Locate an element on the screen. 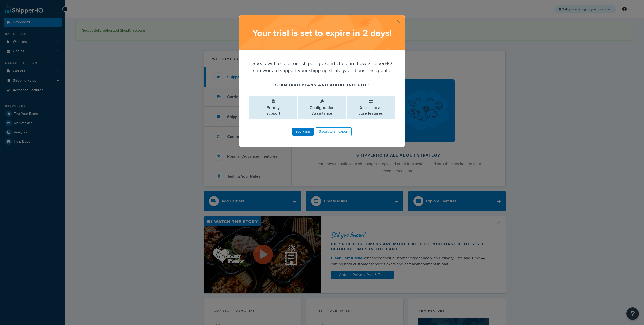 The image size is (644, 325). li: Access to all core features is located at coordinates (371, 108).